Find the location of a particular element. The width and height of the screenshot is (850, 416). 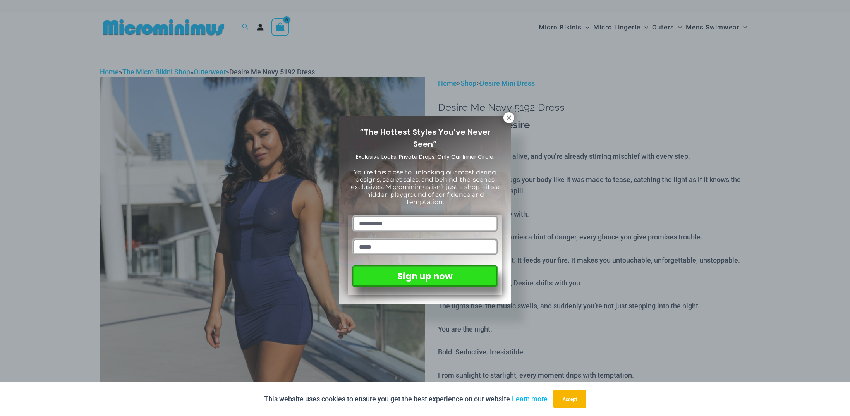

span: “The Hottest Styles You’ve Never Seen” is located at coordinates (425, 138).